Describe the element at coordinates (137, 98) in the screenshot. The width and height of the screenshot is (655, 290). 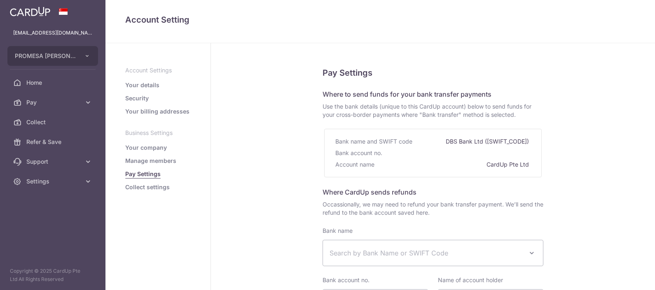
I see `a: Security` at that location.